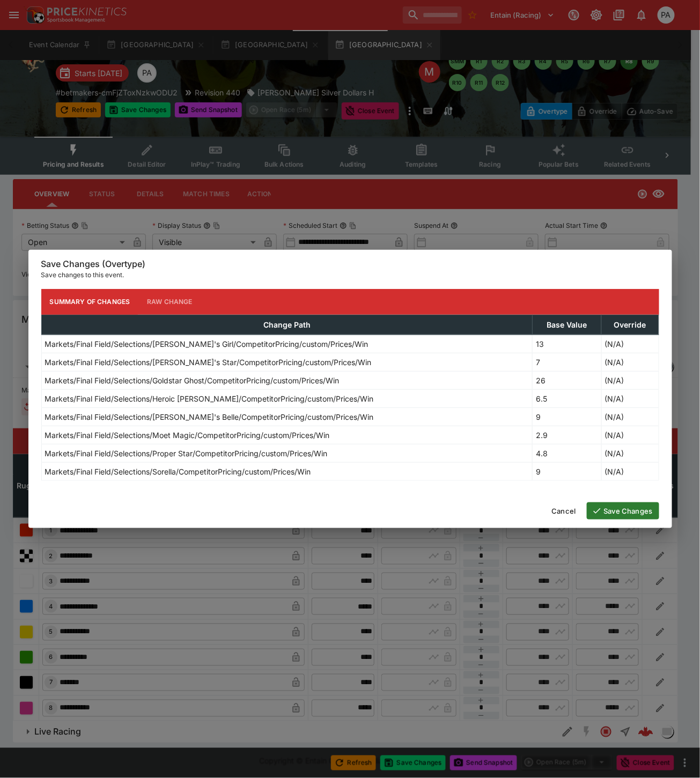 Image resolution: width=700 pixels, height=778 pixels. I want to click on td: 2.9, so click(568, 435).